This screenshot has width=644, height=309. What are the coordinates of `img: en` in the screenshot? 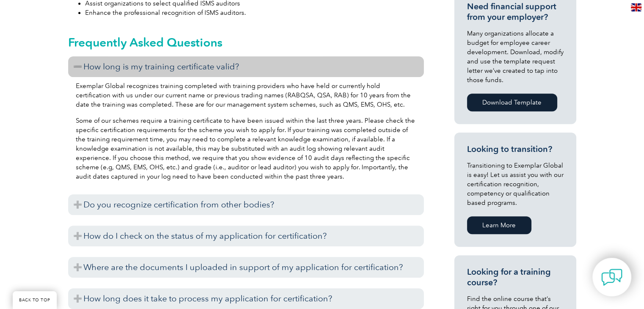 It's located at (636, 7).